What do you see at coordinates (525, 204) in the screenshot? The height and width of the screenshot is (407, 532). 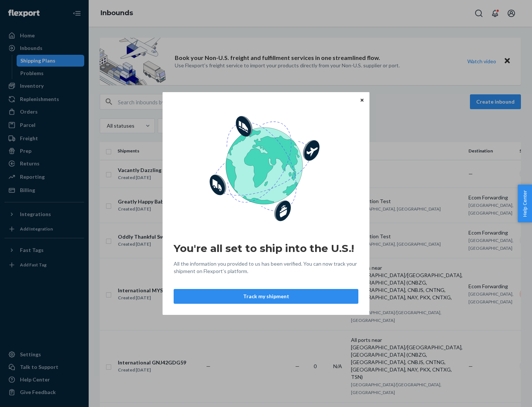 I see `button: Help Center` at bounding box center [525, 204].